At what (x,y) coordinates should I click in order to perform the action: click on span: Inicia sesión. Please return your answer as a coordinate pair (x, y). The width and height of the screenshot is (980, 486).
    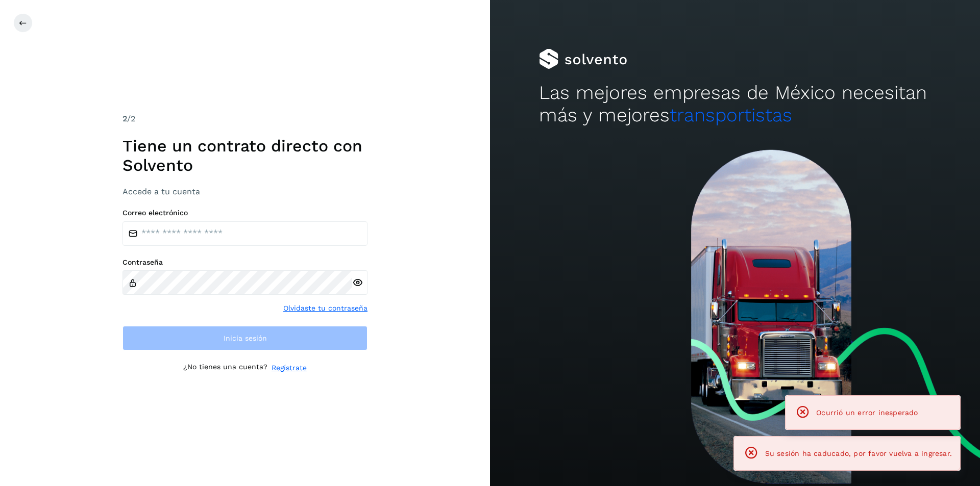
    Looking at the image, I should click on (245, 338).